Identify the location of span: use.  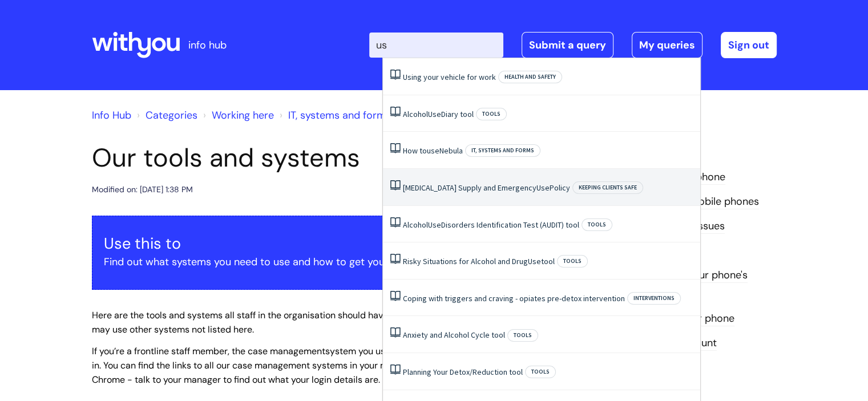
(433, 151).